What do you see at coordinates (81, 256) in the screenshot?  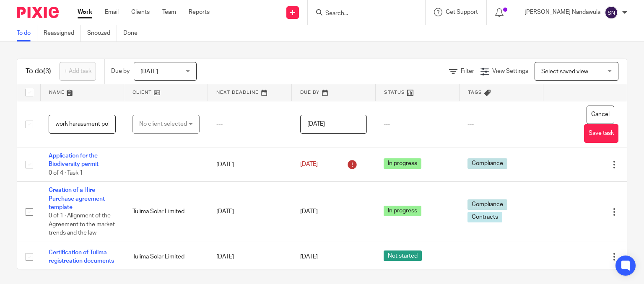 I see `a: Certification of Tulima registreation documents` at bounding box center [81, 256].